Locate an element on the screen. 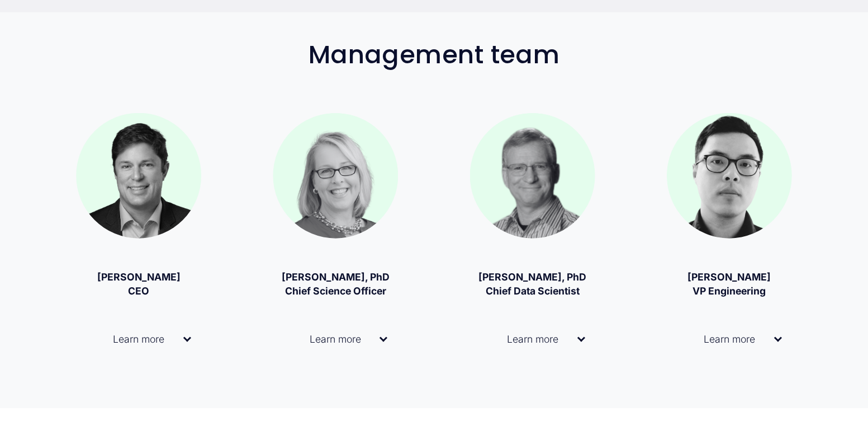 The height and width of the screenshot is (430, 868). h2: Management team is located at coordinates (435, 55).